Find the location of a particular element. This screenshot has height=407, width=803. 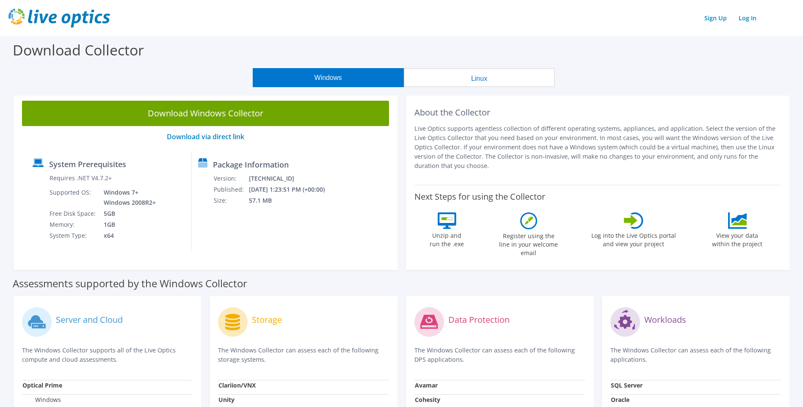

td: Windows 7+ Windows 2008R2+ is located at coordinates (127, 198).